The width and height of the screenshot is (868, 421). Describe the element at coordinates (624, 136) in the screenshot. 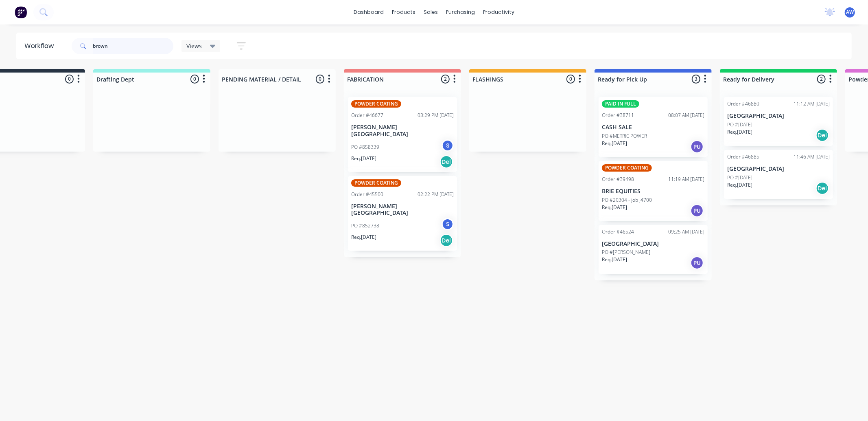

I see `p: PO #METRIC POWER` at that location.